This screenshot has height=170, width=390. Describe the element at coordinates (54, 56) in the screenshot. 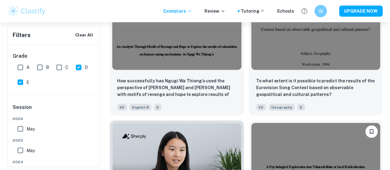

I see `h6: Grade` at that location.